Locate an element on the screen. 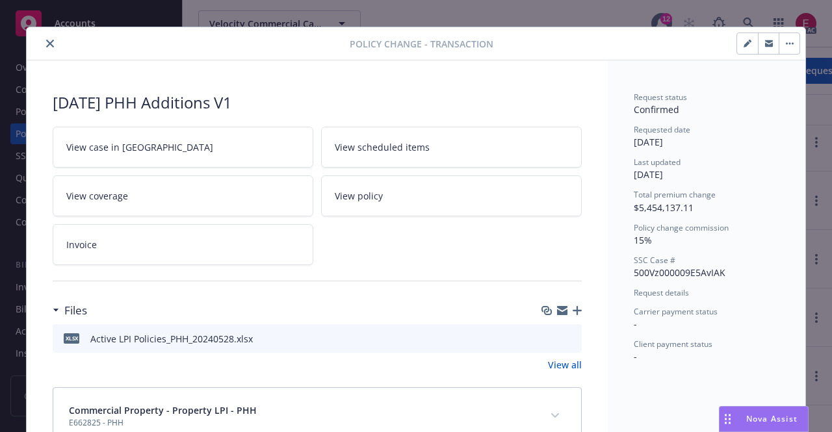 Image resolution: width=832 pixels, height=432 pixels. button: expand content is located at coordinates (555, 416).